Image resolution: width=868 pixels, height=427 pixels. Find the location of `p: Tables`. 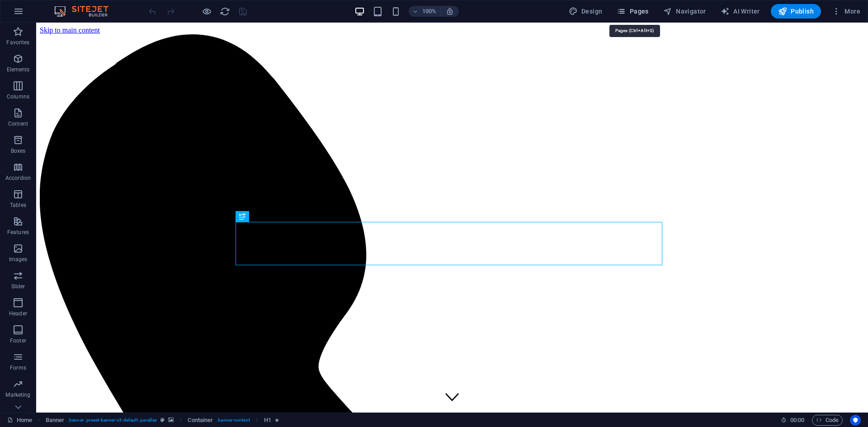

p: Tables is located at coordinates (18, 205).